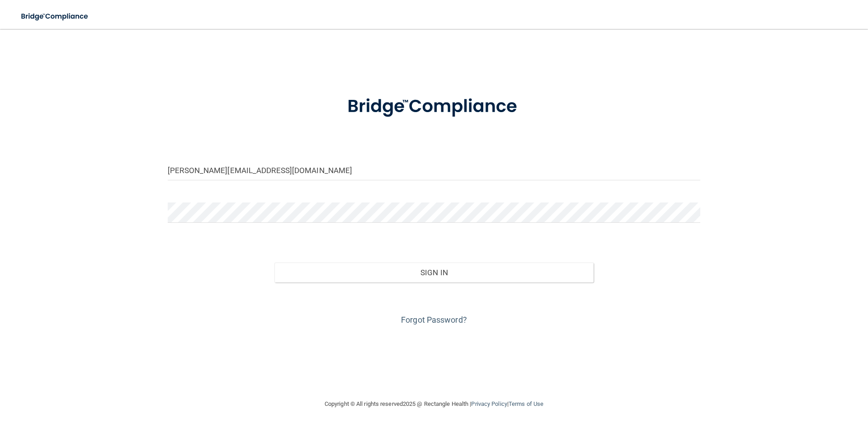  What do you see at coordinates (434, 404) in the screenshot?
I see `div: Copyright © All rights reserved 2025 @ Rectangle Health | |` at bounding box center [434, 404].